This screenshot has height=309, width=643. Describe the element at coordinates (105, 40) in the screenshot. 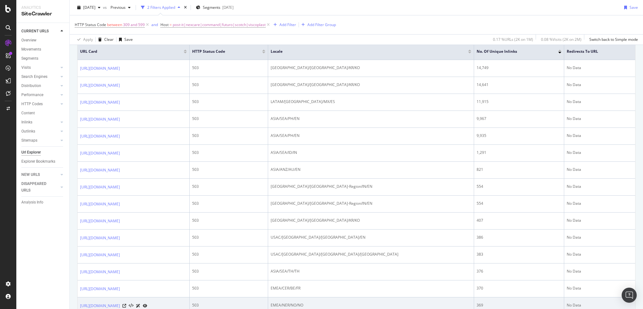

I see `button: Clear` at that location.